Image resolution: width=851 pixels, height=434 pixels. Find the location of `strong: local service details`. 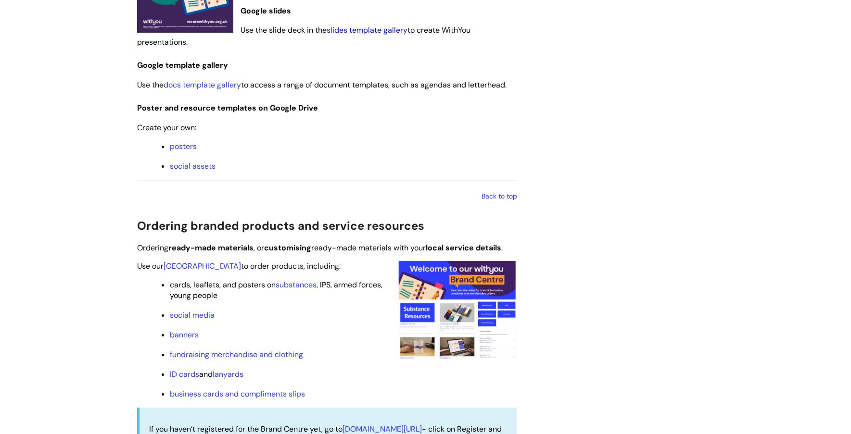

strong: local service details is located at coordinates (463, 248).